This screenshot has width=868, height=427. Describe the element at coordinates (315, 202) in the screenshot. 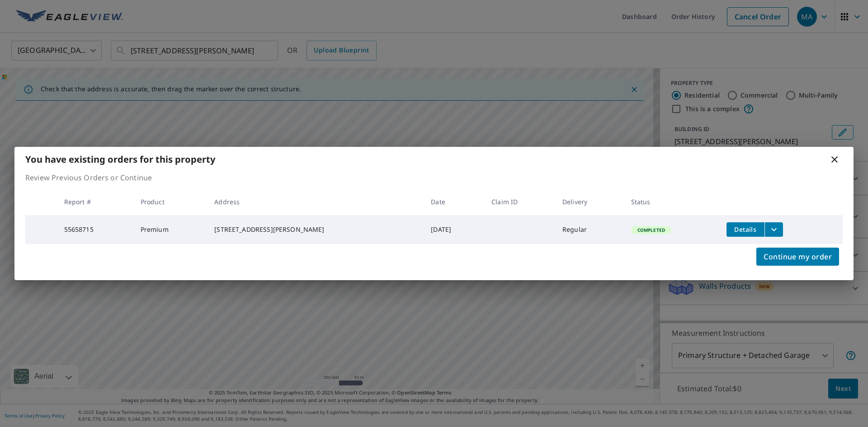

I see `th: Address` at that location.